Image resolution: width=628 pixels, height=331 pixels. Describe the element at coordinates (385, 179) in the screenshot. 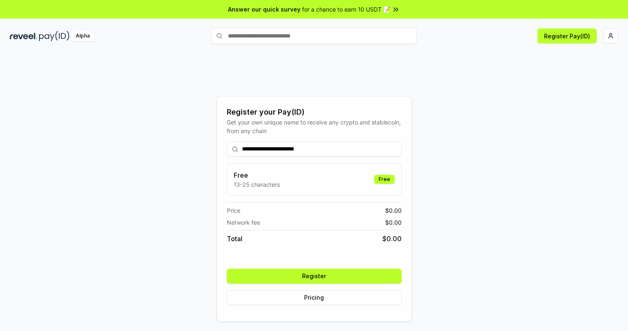

I see `div: Free` at that location.